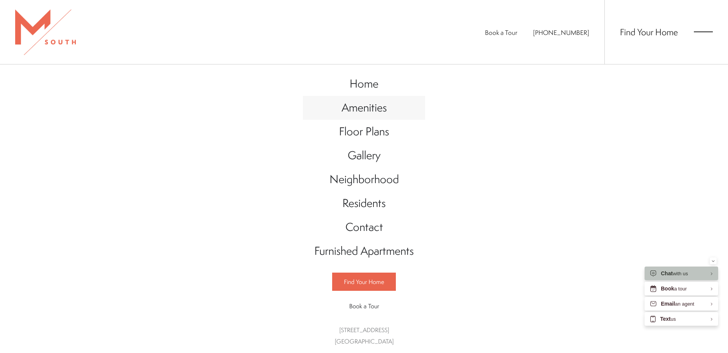 The image size is (728, 353). What do you see at coordinates (364, 203) in the screenshot?
I see `a: Go to Residents` at bounding box center [364, 203].